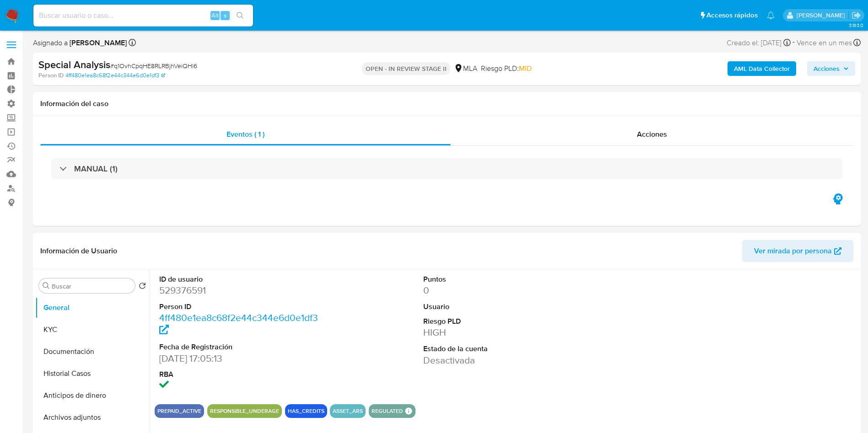  Describe the element at coordinates (92, 374) in the screenshot. I see `button: Historial Casos` at that location.